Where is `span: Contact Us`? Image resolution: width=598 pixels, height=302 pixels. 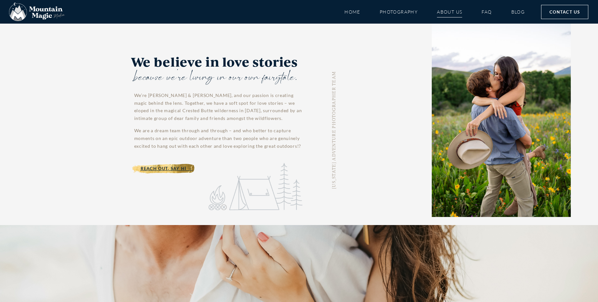 span: Contact Us is located at coordinates (564, 12).